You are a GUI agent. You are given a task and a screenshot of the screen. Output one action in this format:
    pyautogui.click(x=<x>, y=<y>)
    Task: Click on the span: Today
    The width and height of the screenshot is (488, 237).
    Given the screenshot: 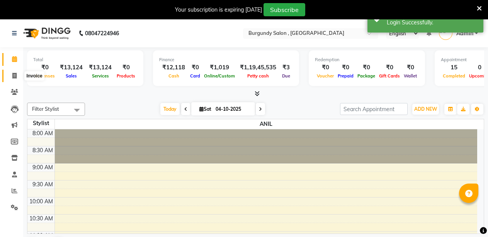 What is the action you would take?
    pyautogui.click(x=170, y=109)
    